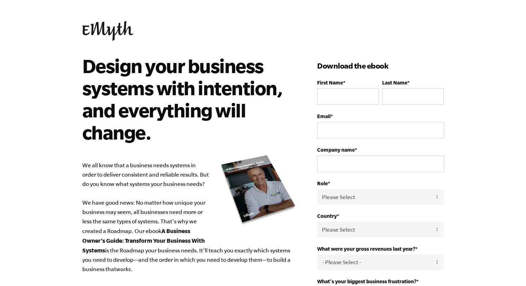 This screenshot has height=286, width=526. I want to click on span: Email, so click(324, 116).